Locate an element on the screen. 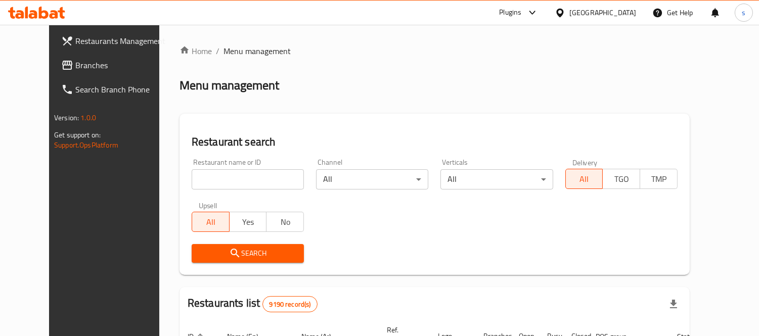 This screenshot has height=336, width=759. h2: Restaurants list is located at coordinates (252, 304).